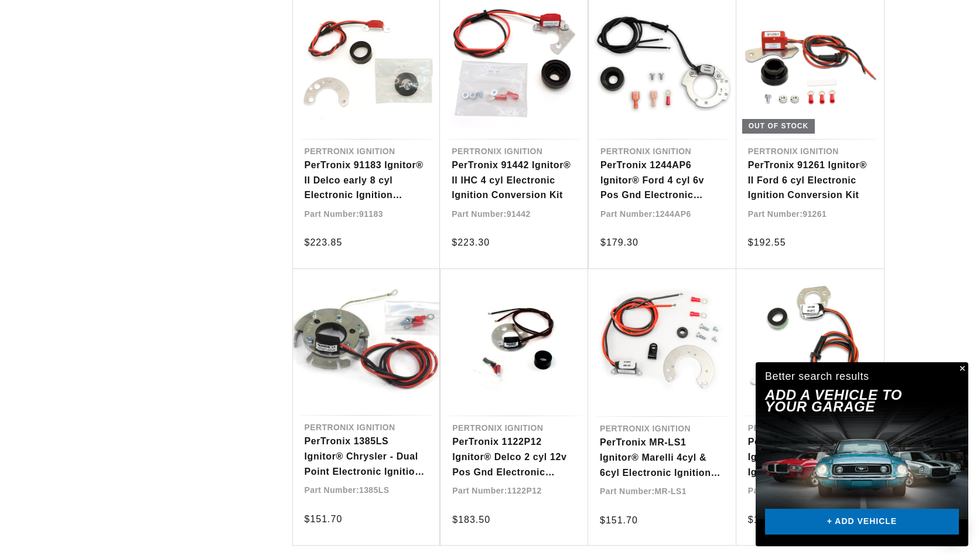 The image size is (980, 558). I want to click on a: PerTronix MR-LS1 Ignitor® Marelli 4cyl & 6cyl Electronic Ignition Conversion Kit, so click(662, 457).